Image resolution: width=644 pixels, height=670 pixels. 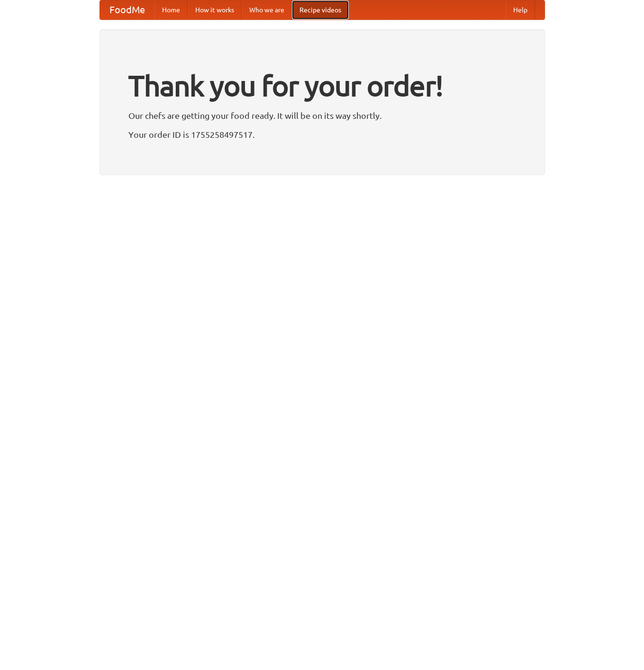 I want to click on p: Your order ID is 1755258497517., so click(x=322, y=135).